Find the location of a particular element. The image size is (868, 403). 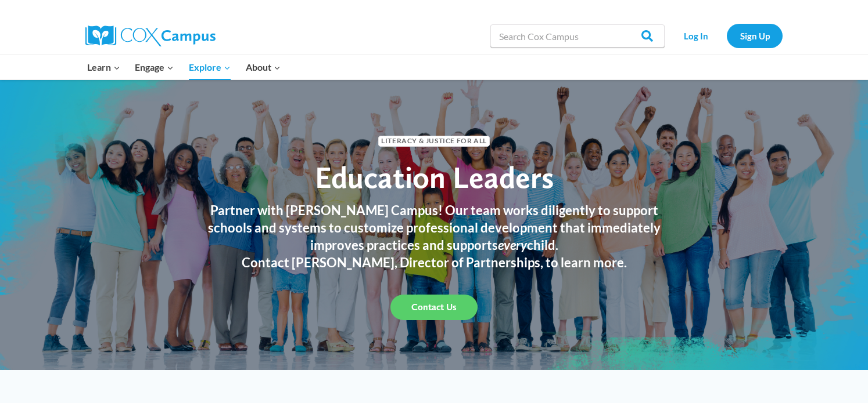

a: Log In is located at coordinates (695, 36).